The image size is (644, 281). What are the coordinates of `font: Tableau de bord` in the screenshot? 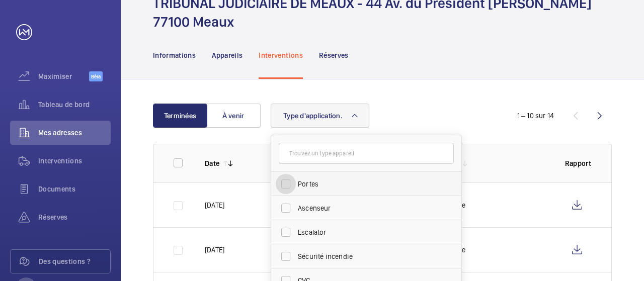 It's located at (64, 104).